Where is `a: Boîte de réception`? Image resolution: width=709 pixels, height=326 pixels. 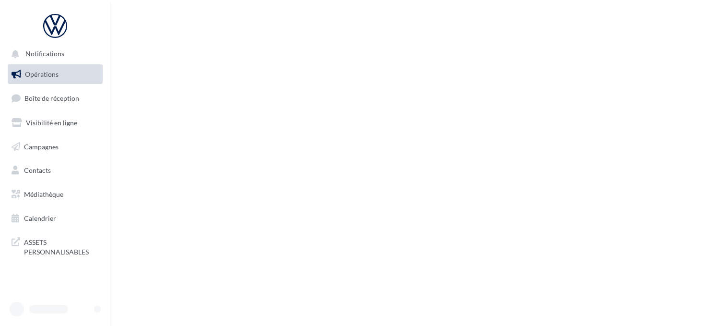 a: Boîte de réception is located at coordinates (55, 98).